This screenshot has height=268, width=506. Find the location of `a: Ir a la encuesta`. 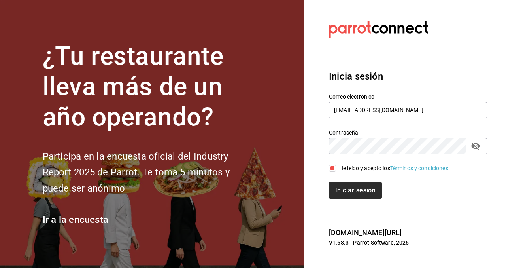

a: Ir a la encuesta is located at coordinates (76, 219).